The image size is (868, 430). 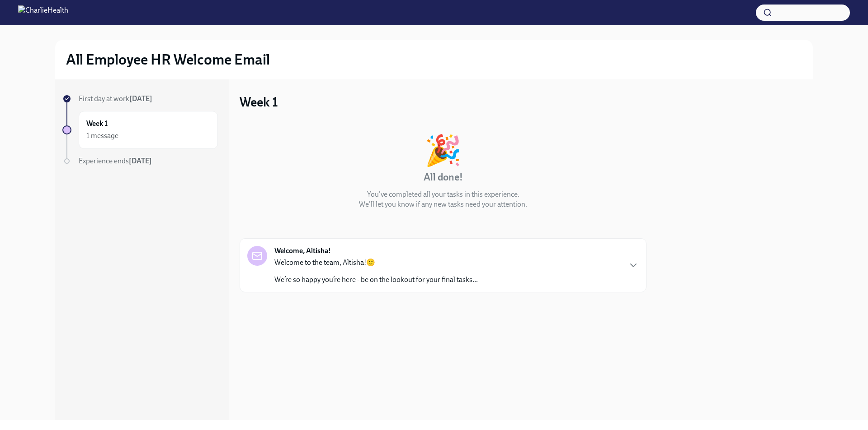 I want to click on p: Welcome to the team, Altisha!🙂, so click(x=376, y=263).